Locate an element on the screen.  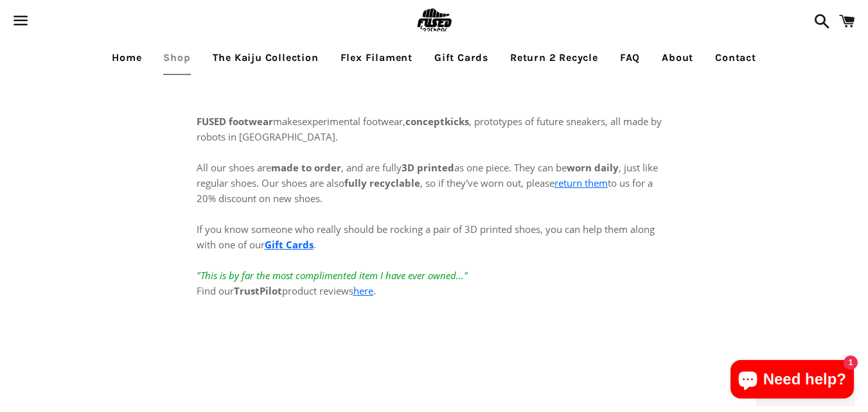
strong: FUSED footwear is located at coordinates (234, 121).